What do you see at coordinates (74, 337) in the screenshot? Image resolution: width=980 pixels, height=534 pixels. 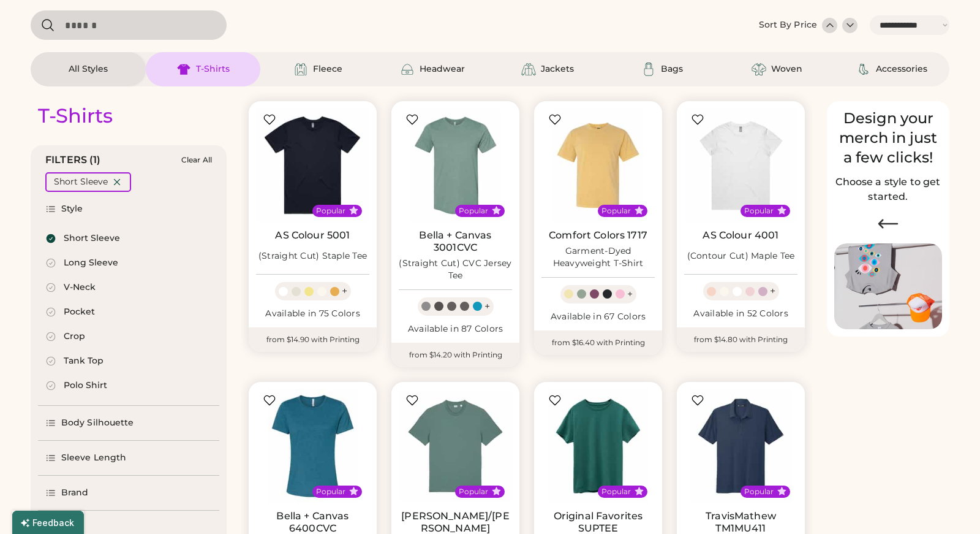 I see `div: Crop` at bounding box center [74, 337].